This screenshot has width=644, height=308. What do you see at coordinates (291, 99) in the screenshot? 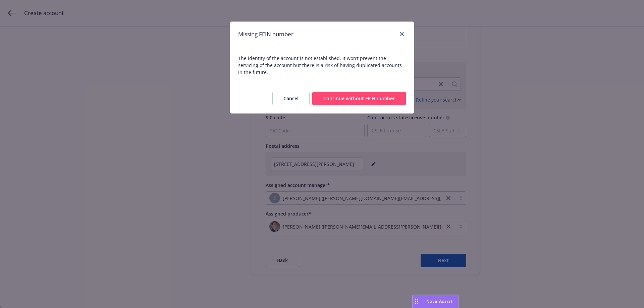
I see `button: Cancel` at bounding box center [291, 99].